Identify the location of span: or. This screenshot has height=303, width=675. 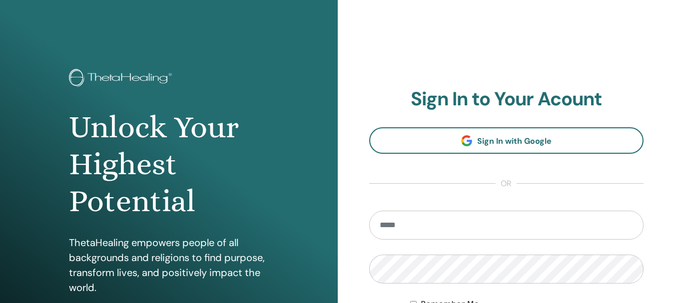
(506, 184).